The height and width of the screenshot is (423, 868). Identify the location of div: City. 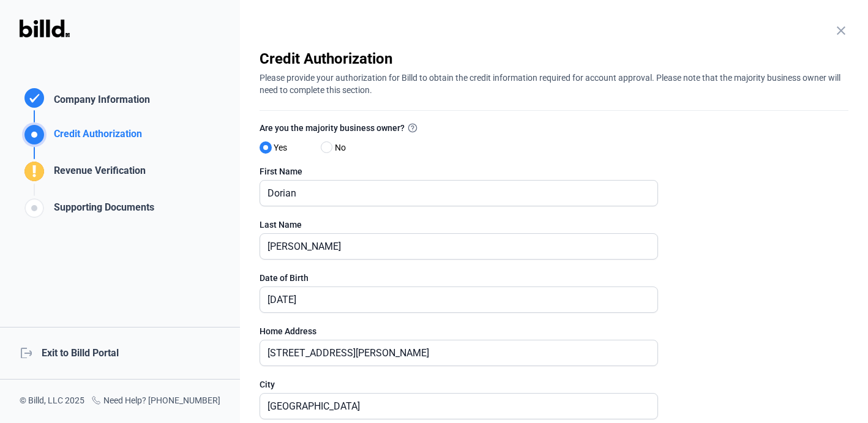
(458, 385).